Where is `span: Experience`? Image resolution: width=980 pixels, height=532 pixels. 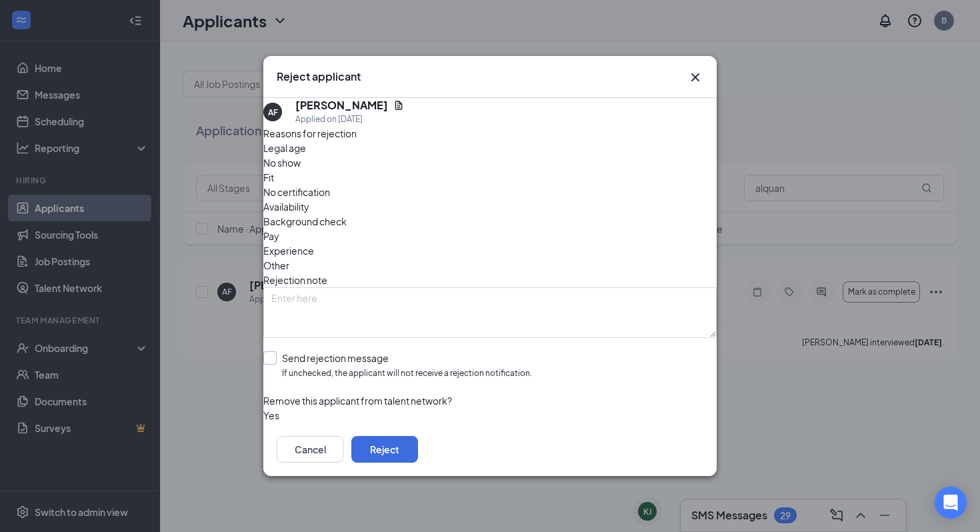 span: Experience is located at coordinates (289, 251).